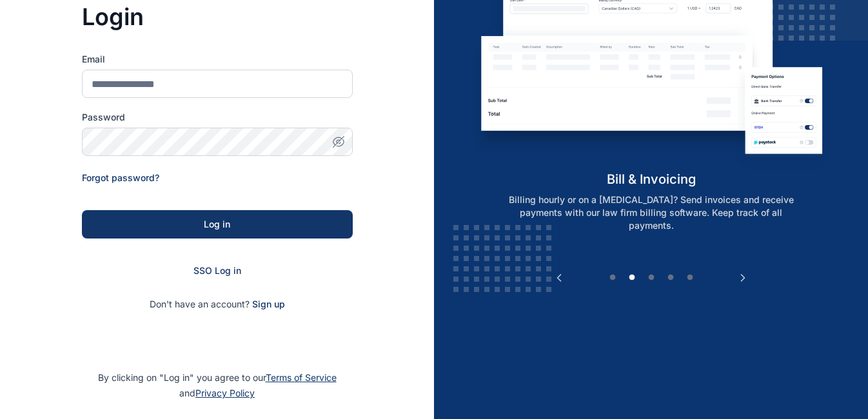 The image size is (868, 419). I want to click on span: Terms of Service, so click(301, 378).